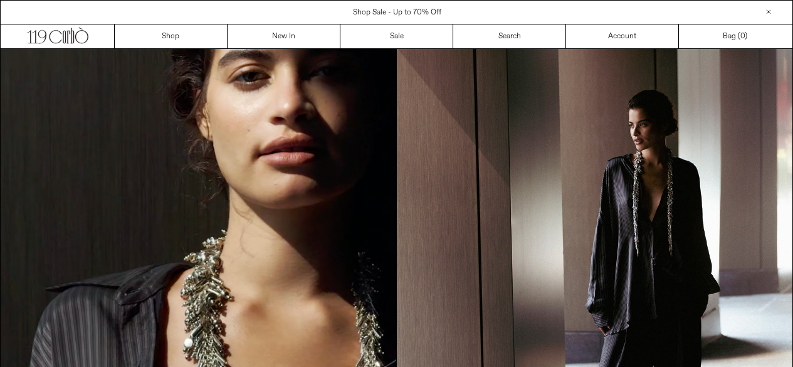 Image resolution: width=793 pixels, height=367 pixels. I want to click on span: Shop Sale - Up to 70% Off, so click(397, 13).